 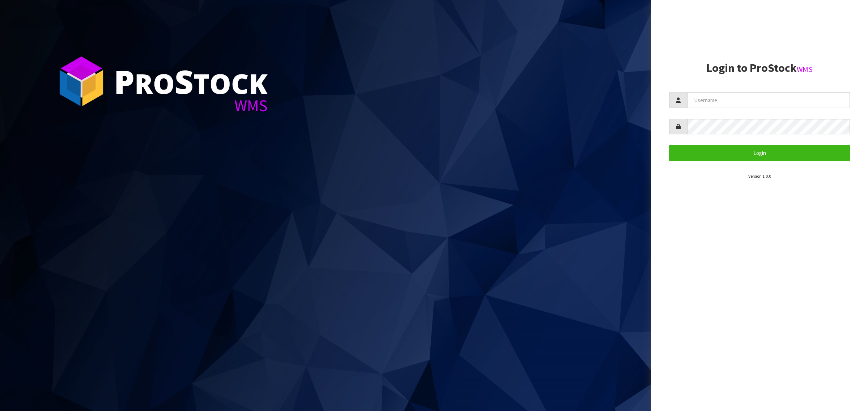 What do you see at coordinates (760, 153) in the screenshot?
I see `button: Login` at bounding box center [760, 153].